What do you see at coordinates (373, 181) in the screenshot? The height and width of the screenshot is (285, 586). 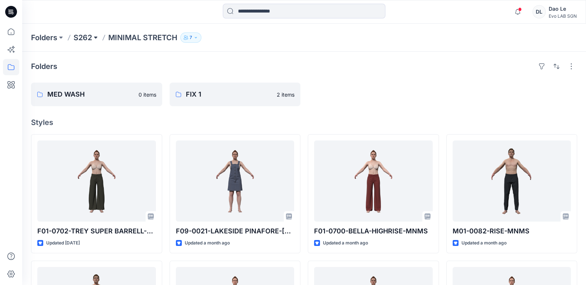 I see `a: F01-0700-BELLA-HIGHRISE-MNMS` at bounding box center [373, 181].